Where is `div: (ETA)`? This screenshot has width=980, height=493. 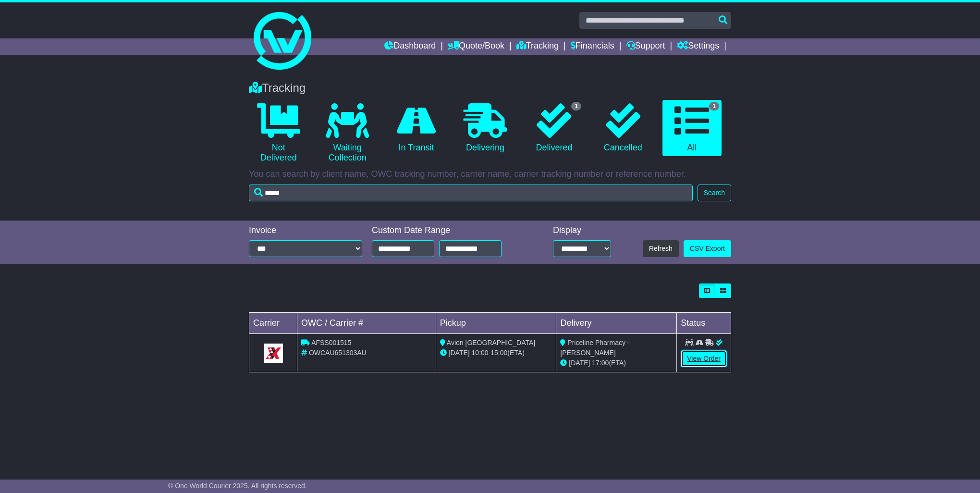
div: (ETA) is located at coordinates (616, 363).